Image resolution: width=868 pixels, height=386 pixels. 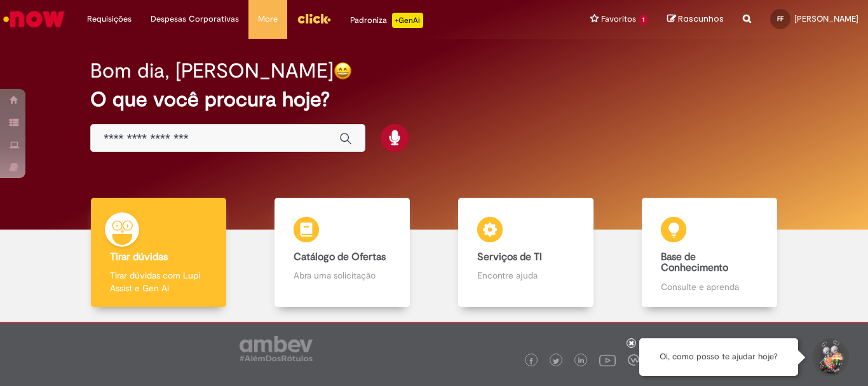 I want to click on img: logo_footer_youtube.png, so click(x=607, y=360).